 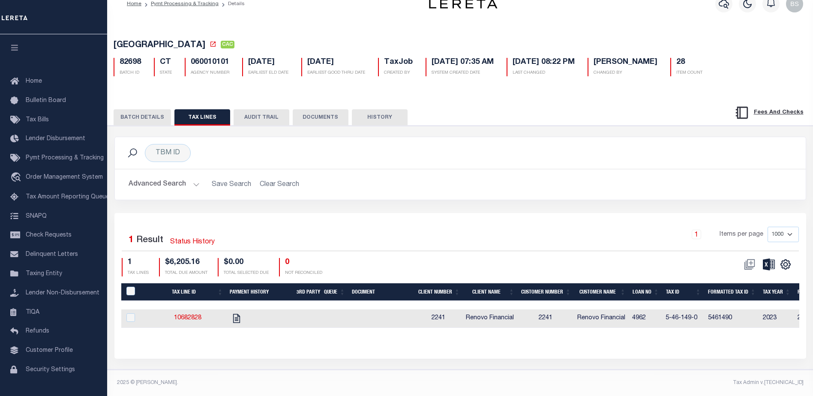 What do you see at coordinates (321, 117) in the screenshot?
I see `button: DOCUMENTS` at bounding box center [321, 117].